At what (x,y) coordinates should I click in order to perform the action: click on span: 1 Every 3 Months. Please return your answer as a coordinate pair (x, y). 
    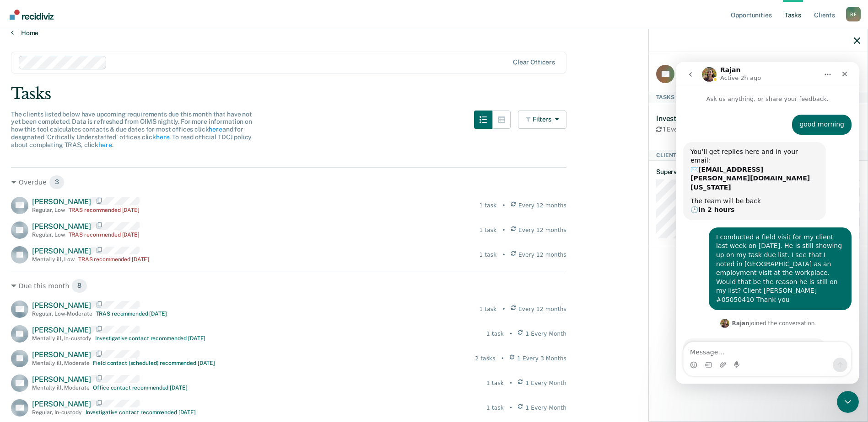
    Looking at the image, I should click on (541, 359).